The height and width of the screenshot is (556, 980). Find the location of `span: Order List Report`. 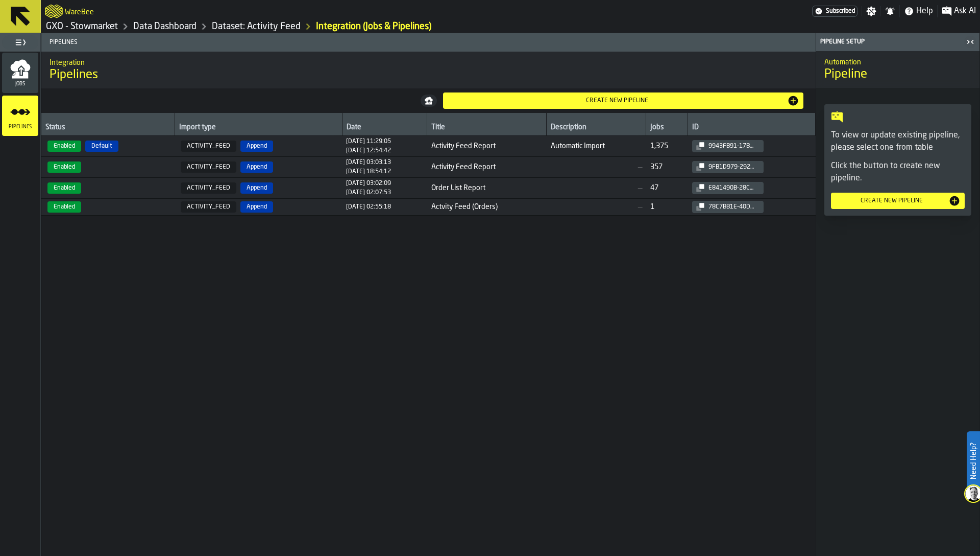

span: Order List Report is located at coordinates (487, 188).